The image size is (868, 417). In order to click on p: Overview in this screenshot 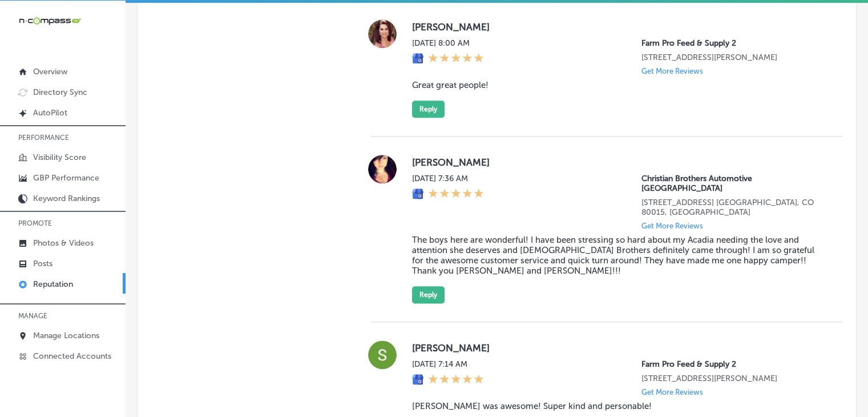, I will do `click(51, 71)`.